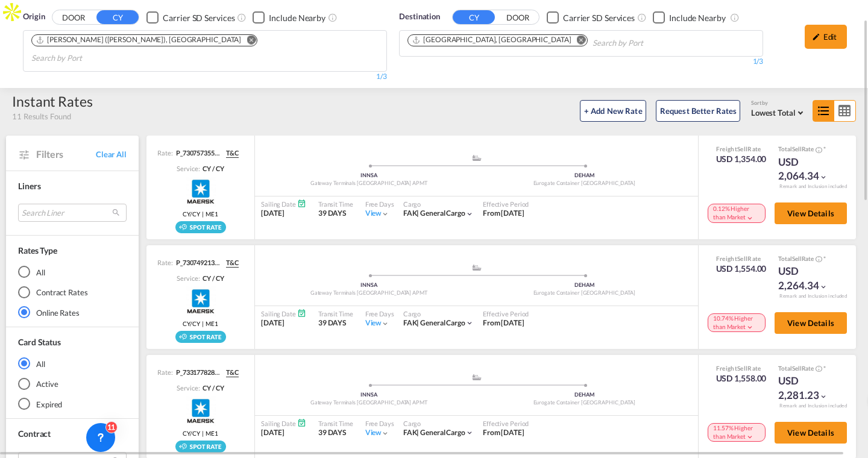 Image resolution: width=868 pixels, height=458 pixels. I want to click on div: Jawaharlal Nehru (Nhava Sheva), INNSA, so click(138, 40).